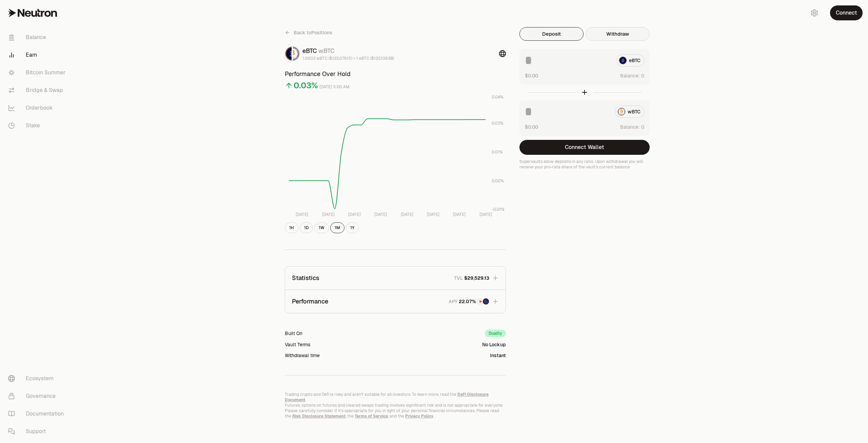 Image resolution: width=868 pixels, height=443 pixels. Describe the element at coordinates (327, 50) in the screenshot. I see `span: wBTC` at that location.